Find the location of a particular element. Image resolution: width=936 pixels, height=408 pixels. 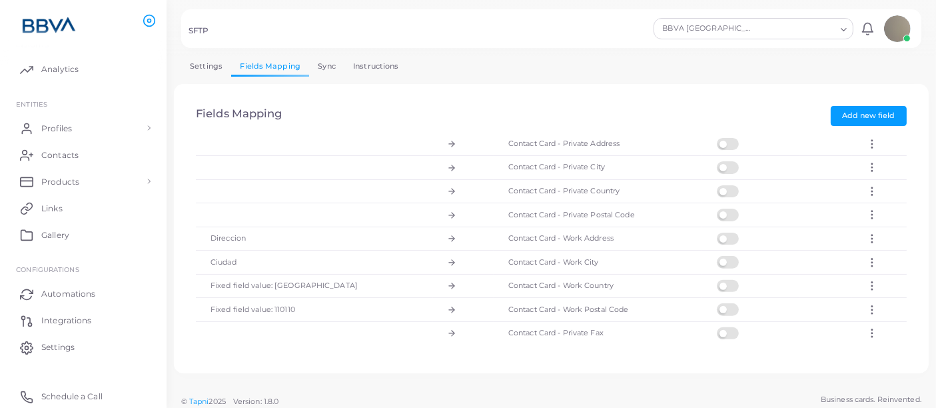

td: Ciudad is located at coordinates (314, 262).